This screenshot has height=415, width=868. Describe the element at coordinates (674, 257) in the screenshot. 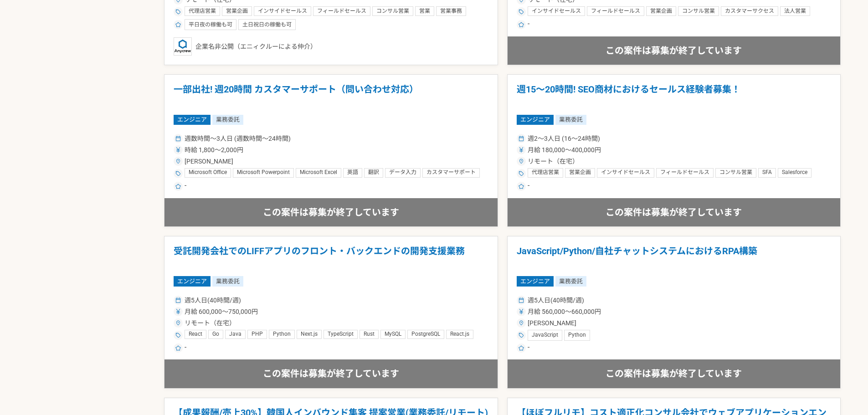

I see `h1: JavaScript/Python/自社チャットシステムにおけるRPA構築` at that location.